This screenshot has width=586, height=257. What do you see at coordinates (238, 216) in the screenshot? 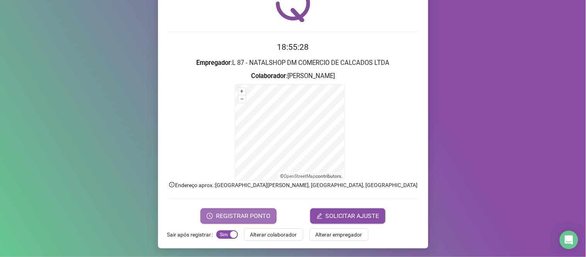
I see `button: REGISTRAR PONTO` at bounding box center [238, 216].